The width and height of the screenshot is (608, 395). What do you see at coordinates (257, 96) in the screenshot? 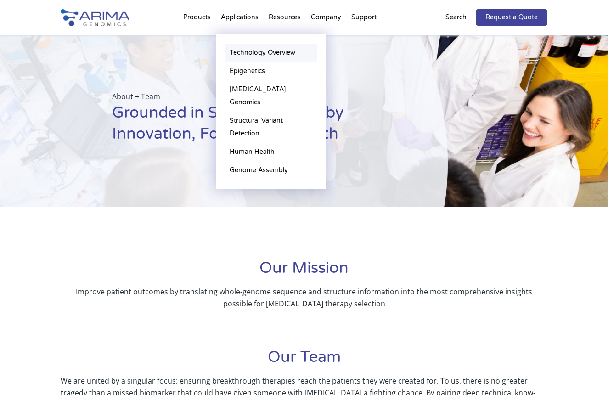
I see `p: About + Team` at bounding box center [257, 96].